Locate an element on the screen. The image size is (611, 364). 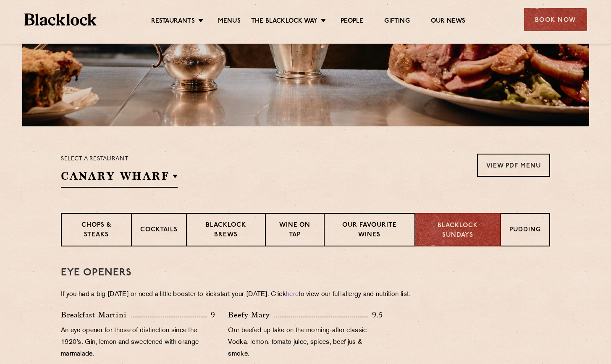
p: An eye opener for those of distinction since the 1920’s. Gin, lemon and sweetened with orange mar... is located at coordinates (138, 342).